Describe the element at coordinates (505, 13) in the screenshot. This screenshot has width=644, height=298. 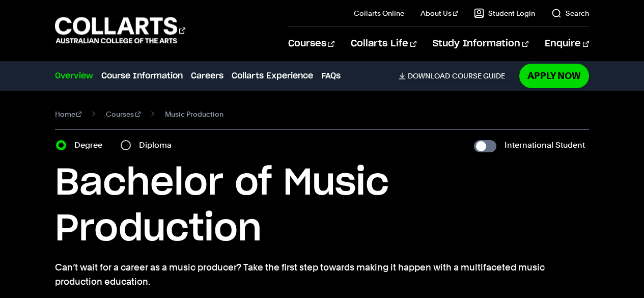
I see `a: Student Login` at that location.